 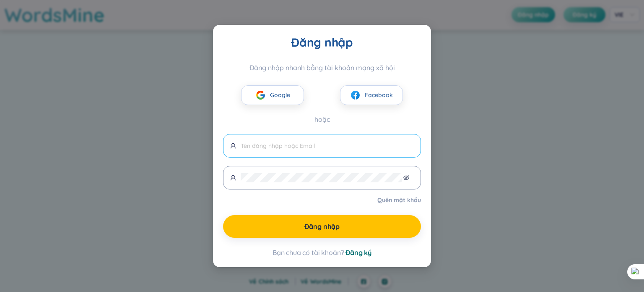 What do you see at coordinates (400, 200) in the screenshot?
I see `a: Quên mật khẩu` at bounding box center [400, 200].